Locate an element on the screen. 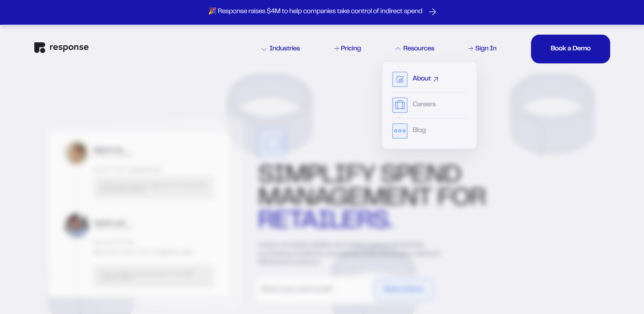 The height and width of the screenshot is (314, 644). span: Simplify is located at coordinates (316, 176).